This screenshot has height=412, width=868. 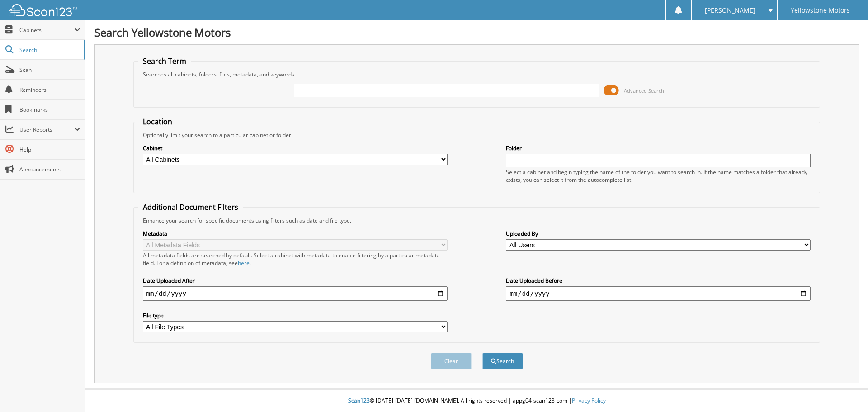 I want to click on label: Date Uploaded Before, so click(x=659, y=280).